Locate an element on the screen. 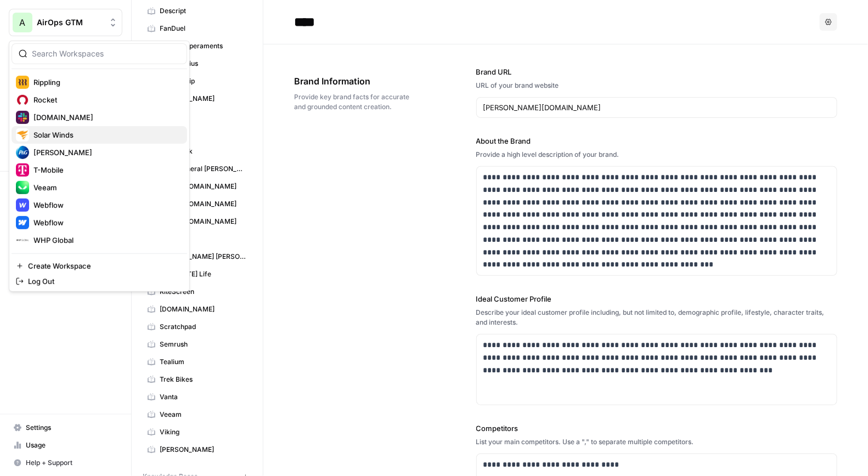 This screenshot has width=868, height=476. a: RiteScreen is located at coordinates (197, 292).